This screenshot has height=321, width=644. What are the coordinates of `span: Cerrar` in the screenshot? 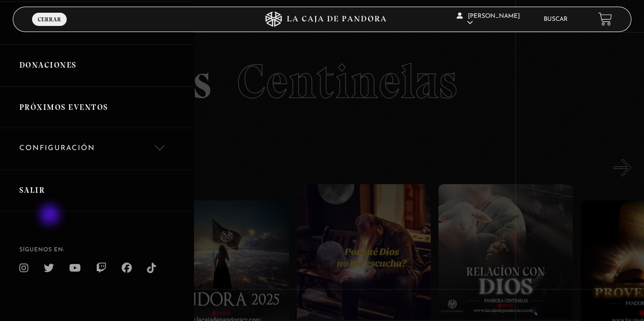 It's located at (49, 19).